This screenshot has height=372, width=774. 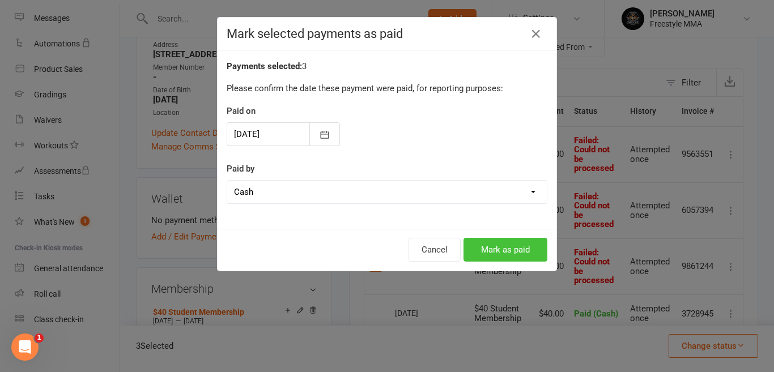 I want to click on button: Cancel, so click(x=434, y=250).